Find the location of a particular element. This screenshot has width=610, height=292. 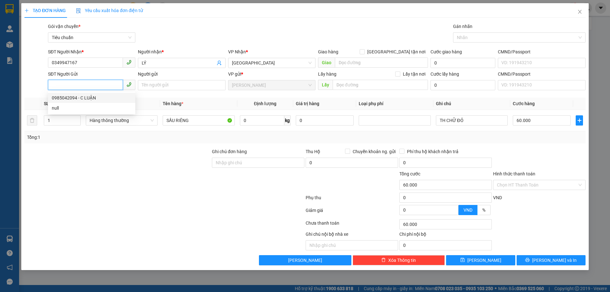

label: Hình thức thanh toán is located at coordinates (514, 174).